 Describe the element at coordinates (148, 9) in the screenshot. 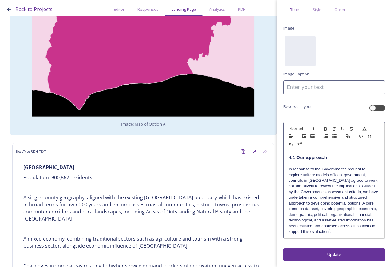

I see `span: Responses` at that location.